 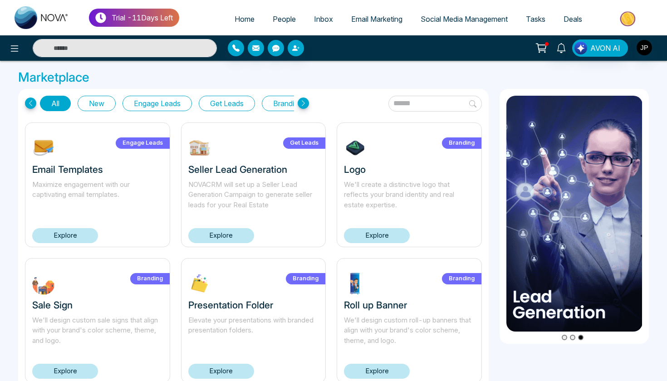 I want to click on p: Elevate your presentations with branded presentation folders., so click(x=254, y=331).